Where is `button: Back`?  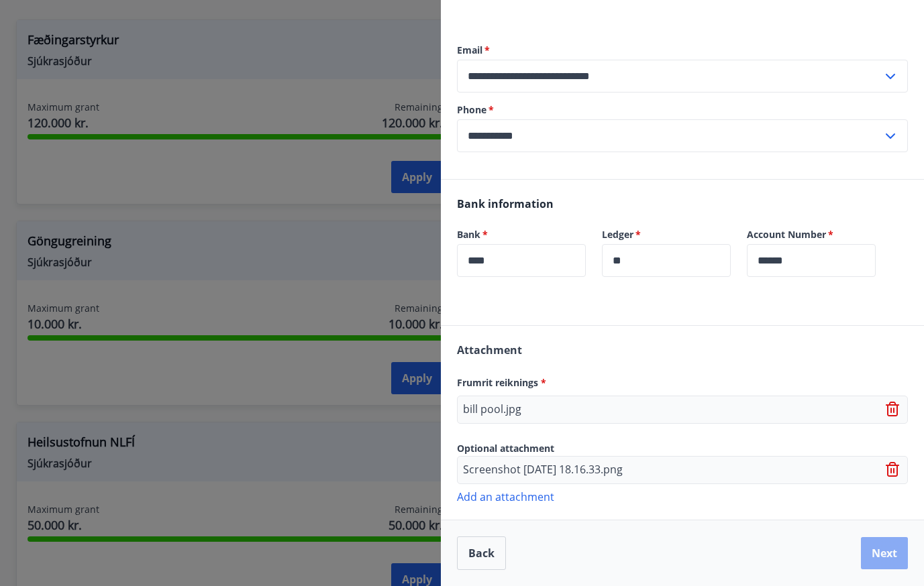 button: Back is located at coordinates (482, 553).